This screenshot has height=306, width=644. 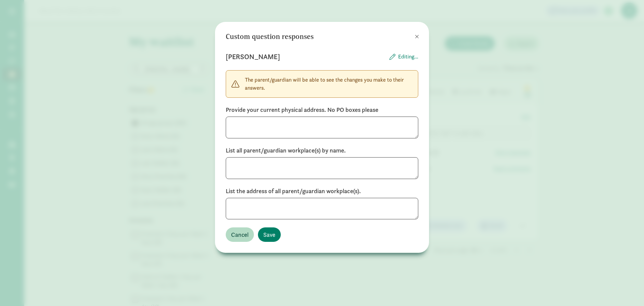 I want to click on span: Save, so click(x=269, y=235).